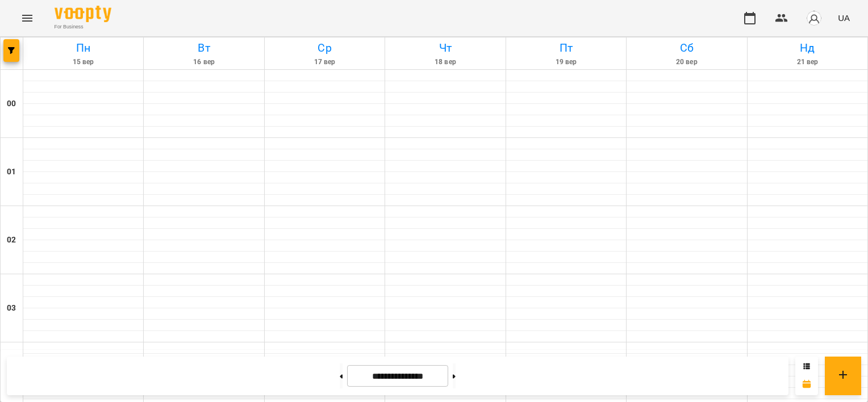  Describe the element at coordinates (27, 18) in the screenshot. I see `button: Menu` at that location.